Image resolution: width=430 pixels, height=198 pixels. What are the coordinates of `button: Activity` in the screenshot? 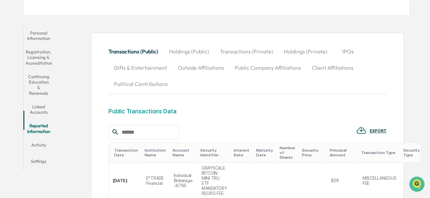 It's located at (39, 147).